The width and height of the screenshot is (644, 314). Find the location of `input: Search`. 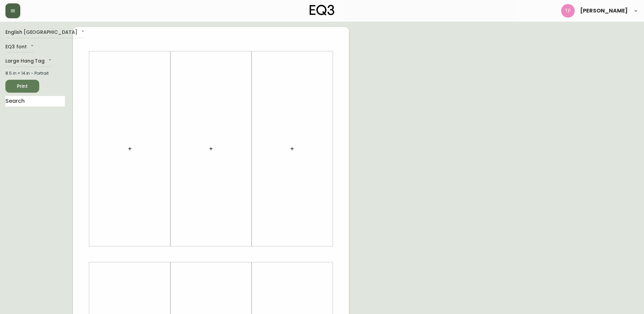

input: Search is located at coordinates (35, 101).